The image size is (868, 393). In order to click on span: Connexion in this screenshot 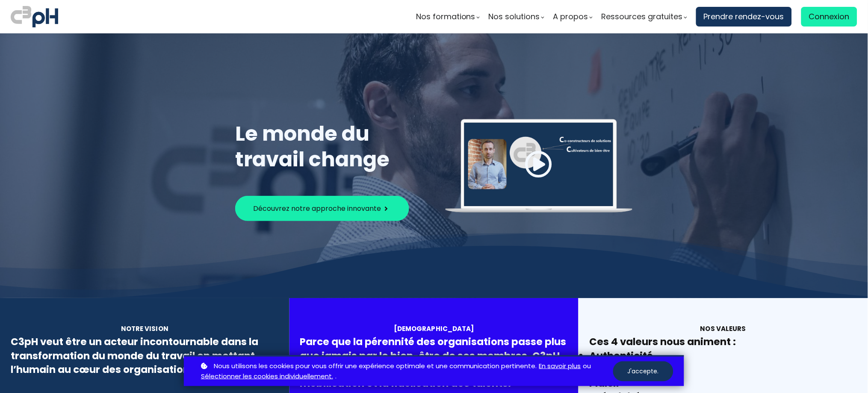, I will do `click(829, 17)`.